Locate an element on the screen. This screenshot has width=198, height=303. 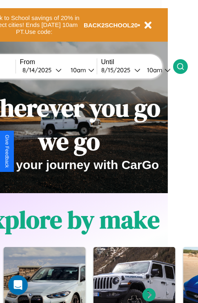
label: From is located at coordinates (58, 62).